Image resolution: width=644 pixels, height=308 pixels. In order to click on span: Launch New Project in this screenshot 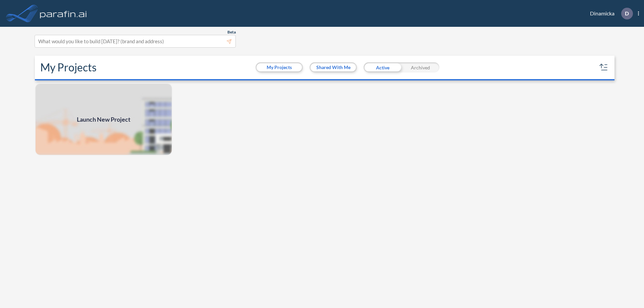, I will do `click(104, 119)`.